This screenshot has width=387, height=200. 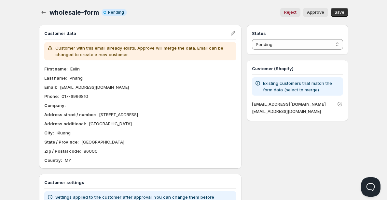 I want to click on b: Phone :, so click(x=51, y=96).